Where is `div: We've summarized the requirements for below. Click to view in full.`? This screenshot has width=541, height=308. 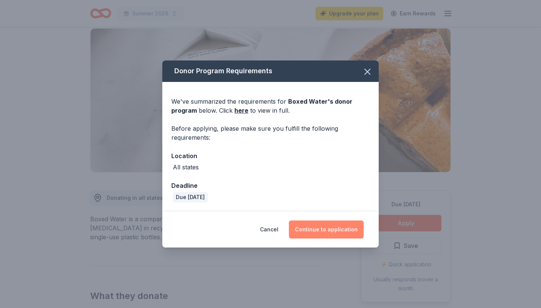
div: We've summarized the requirements for below. Click to view in full. is located at coordinates (270, 106).